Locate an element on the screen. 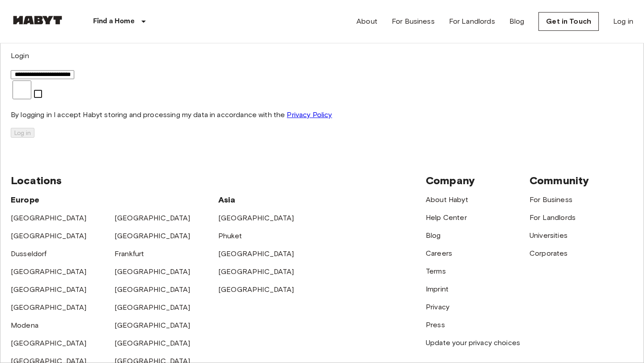 Image resolution: width=644 pixels, height=363 pixels. a: Corporates is located at coordinates (549, 253).